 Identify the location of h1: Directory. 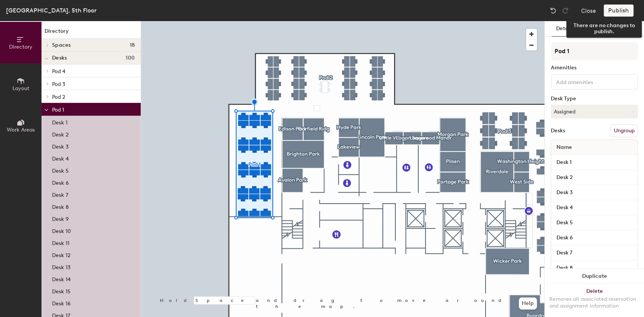
(91, 33).